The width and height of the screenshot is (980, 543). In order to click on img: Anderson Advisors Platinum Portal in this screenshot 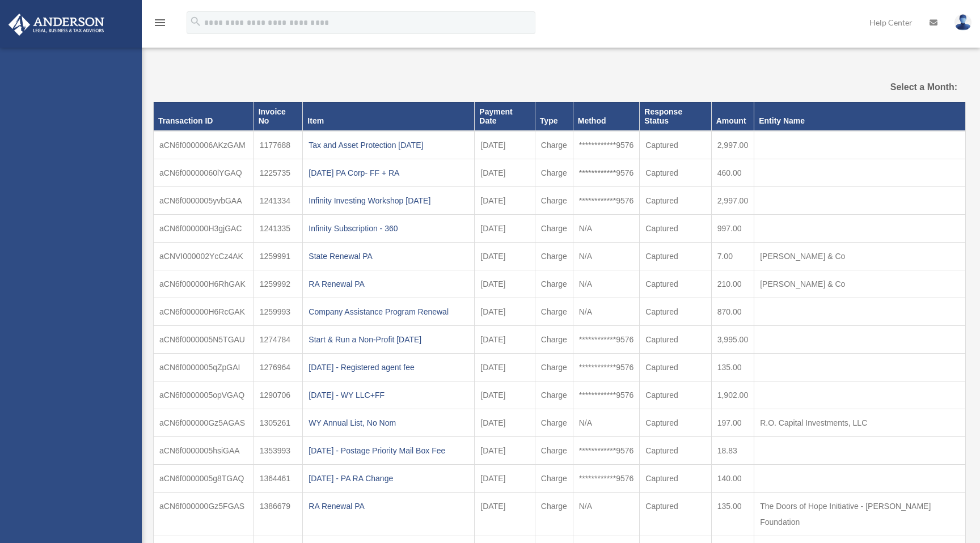, I will do `click(56, 24)`.